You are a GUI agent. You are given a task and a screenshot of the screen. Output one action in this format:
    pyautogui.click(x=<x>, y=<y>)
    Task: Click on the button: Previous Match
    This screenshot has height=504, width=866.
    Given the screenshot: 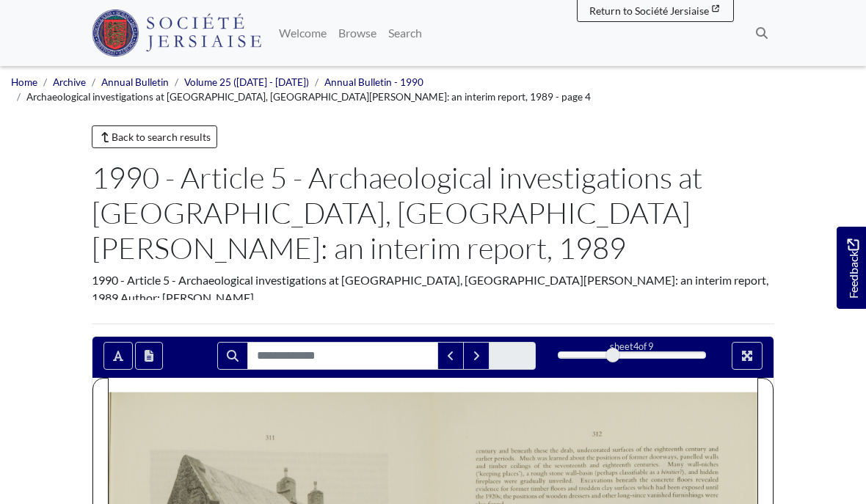 What is the action you would take?
    pyautogui.click(x=450, y=356)
    